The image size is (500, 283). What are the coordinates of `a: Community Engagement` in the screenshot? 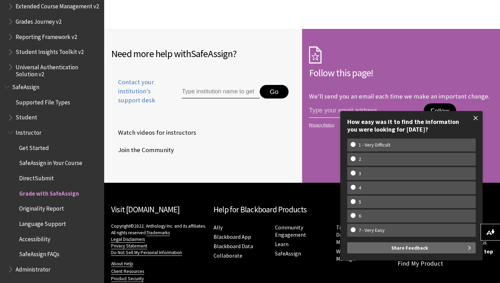 It's located at (291, 231).